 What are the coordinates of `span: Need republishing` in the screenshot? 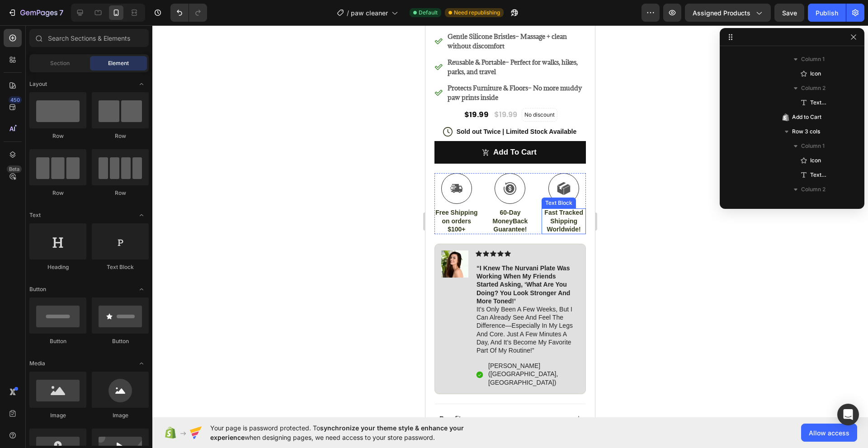 It's located at (477, 13).